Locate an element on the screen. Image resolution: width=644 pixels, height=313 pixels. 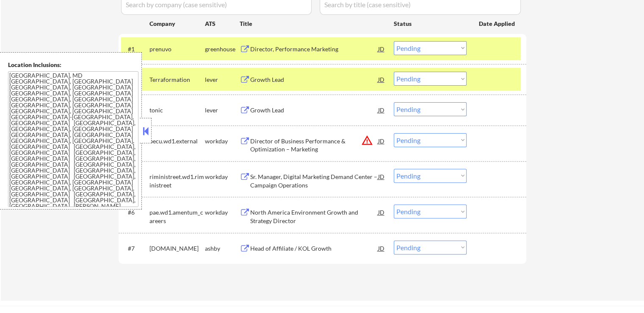
div: Sr. Manager, Digital Marketing Demand Center – Campaign Operations is located at coordinates (314, 181).